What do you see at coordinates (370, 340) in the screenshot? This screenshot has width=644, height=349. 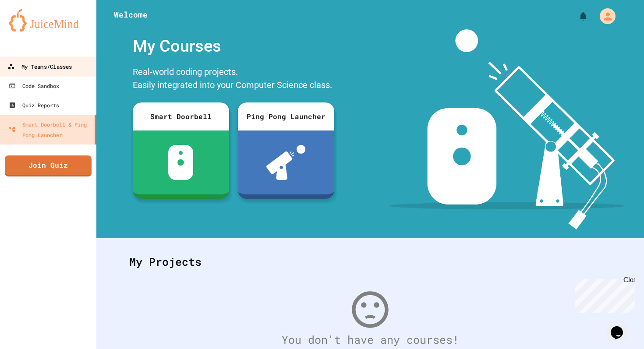 I see `div: You don't have any courses!` at bounding box center [370, 340].